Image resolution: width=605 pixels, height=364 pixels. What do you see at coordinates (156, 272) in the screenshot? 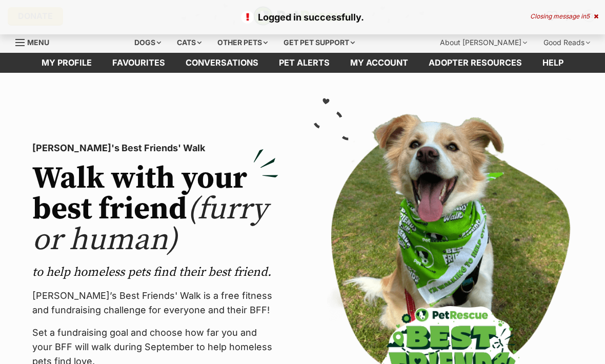
I see `p: to help homeless pets find their best friend.` at bounding box center [156, 272].